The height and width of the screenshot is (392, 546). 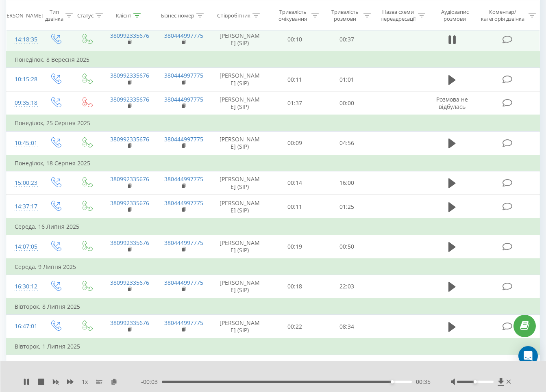 I want to click on td: 08:34, so click(x=347, y=327).